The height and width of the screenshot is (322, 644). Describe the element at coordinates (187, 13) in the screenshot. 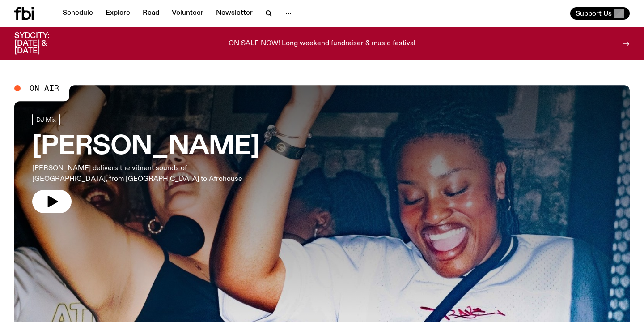

I see `a: Volunteer` at that location.